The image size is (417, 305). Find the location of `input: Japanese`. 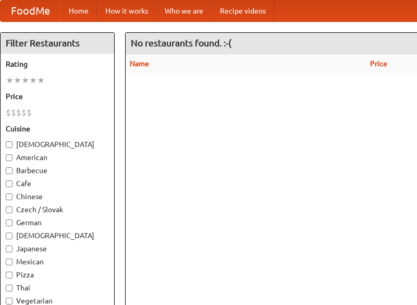

input: Japanese is located at coordinates (9, 249).